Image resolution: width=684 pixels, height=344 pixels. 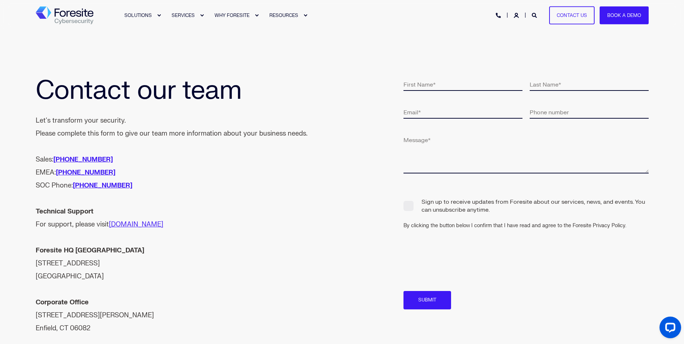 What do you see at coordinates (624, 15) in the screenshot?
I see `a: Book a Demo` at bounding box center [624, 15].